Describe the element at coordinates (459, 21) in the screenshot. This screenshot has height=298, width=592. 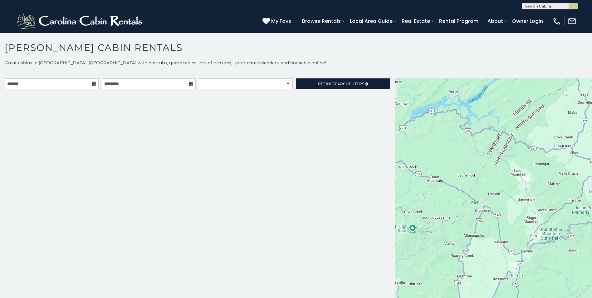
I see `a: Rental Program` at that location.